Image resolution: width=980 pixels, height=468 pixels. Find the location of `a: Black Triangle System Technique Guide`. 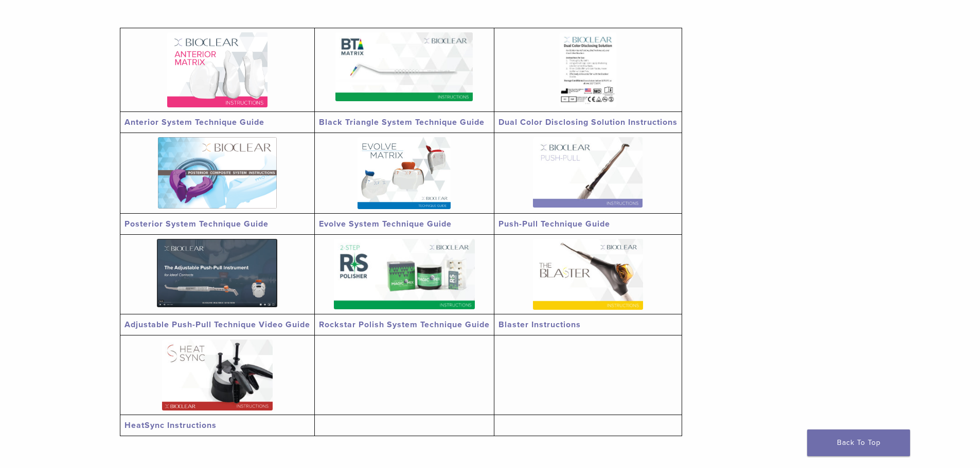

a: Black Triangle System Technique Guide is located at coordinates (402, 123).